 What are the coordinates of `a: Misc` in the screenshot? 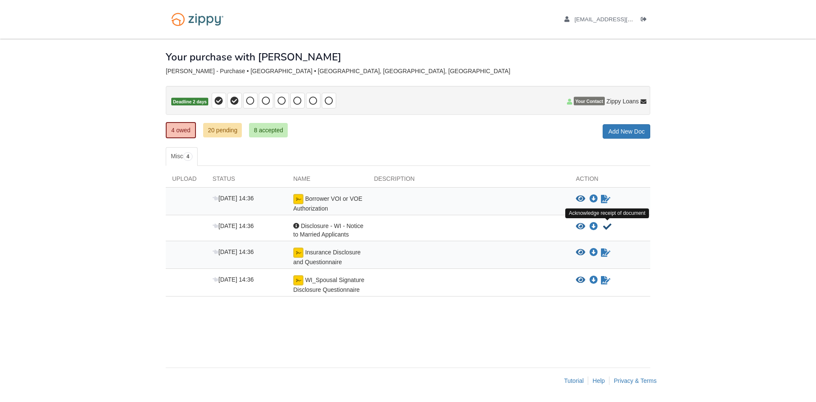 It's located at (182, 156).